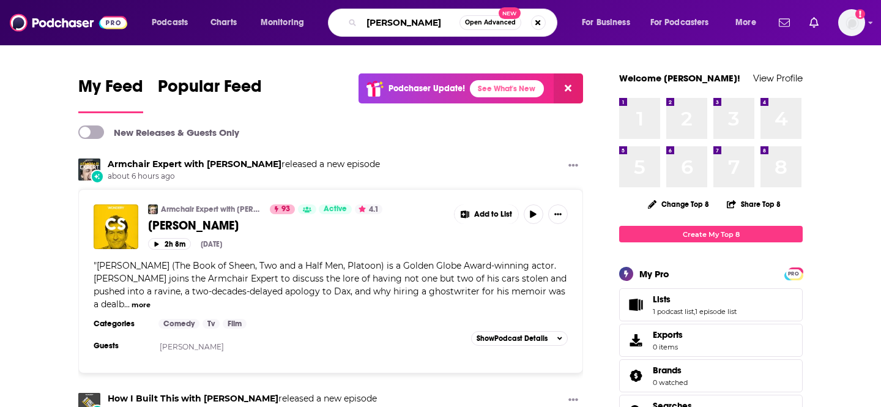 Image resolution: width=881 pixels, height=407 pixels. I want to click on a: 1 episode list, so click(715, 311).